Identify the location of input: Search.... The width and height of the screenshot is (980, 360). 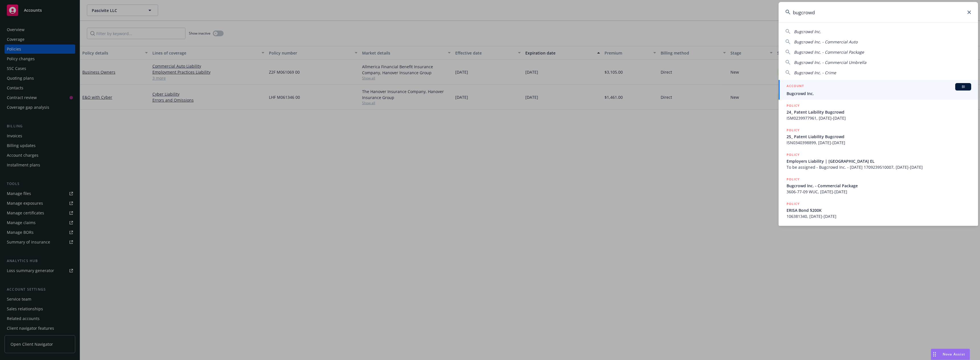
(878, 13).